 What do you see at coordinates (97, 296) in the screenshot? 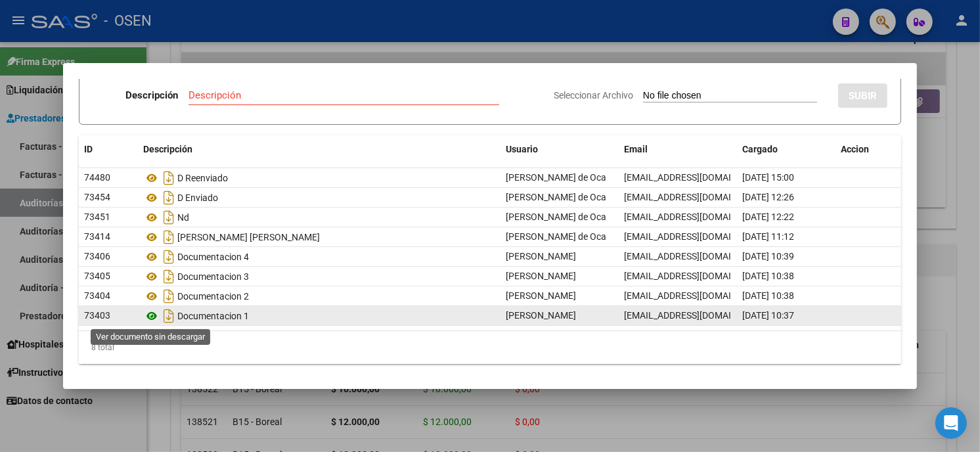
I see `span: 73404` at bounding box center [97, 296].